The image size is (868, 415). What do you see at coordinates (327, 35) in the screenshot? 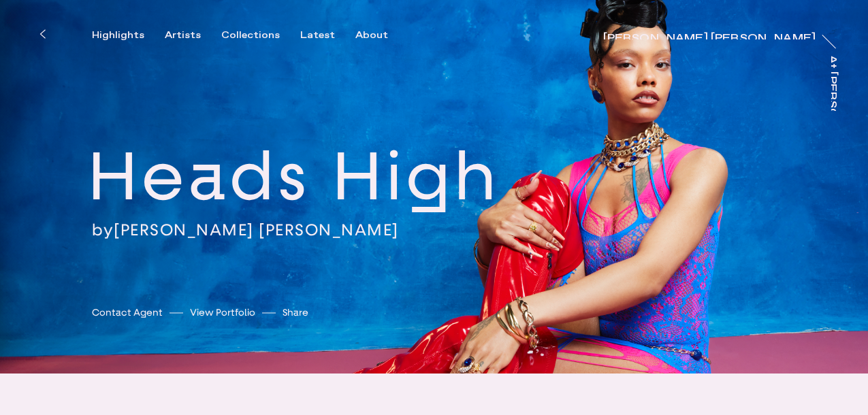
I see `button: Latest` at bounding box center [327, 35].